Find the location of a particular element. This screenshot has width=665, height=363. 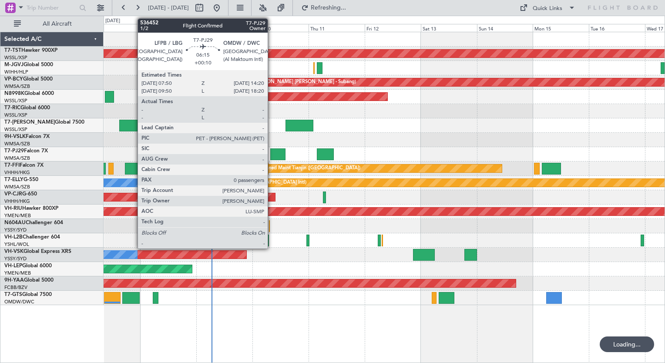

a: T7-ELLYG-550 is located at coordinates (21, 180).